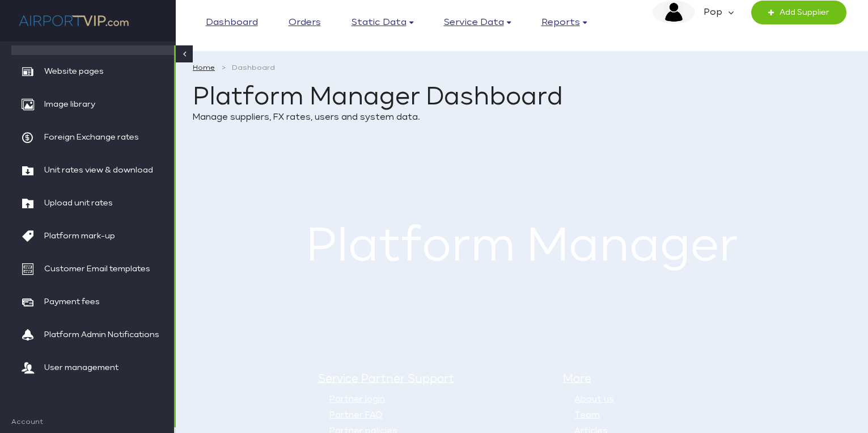 The height and width of the screenshot is (433, 868). Describe the element at coordinates (693, 12) in the screenshot. I see `a: image description Pop` at that location.